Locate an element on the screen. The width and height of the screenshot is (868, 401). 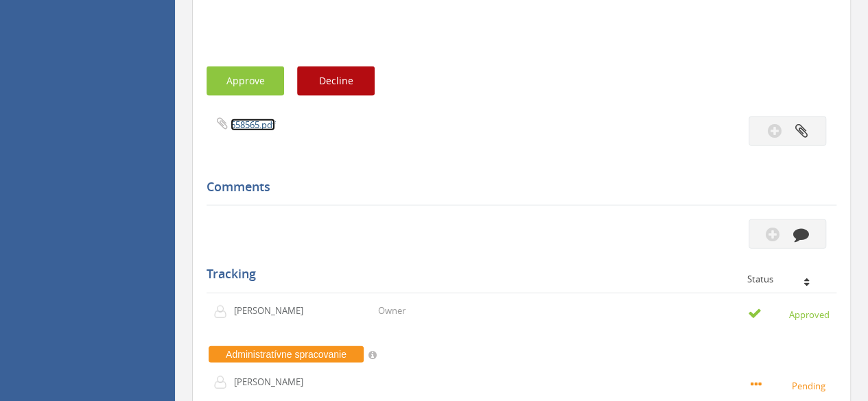
small: Approved is located at coordinates (788, 314).